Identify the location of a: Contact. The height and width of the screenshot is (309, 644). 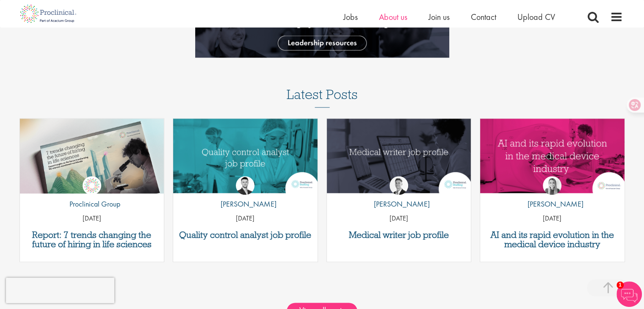
(484, 17).